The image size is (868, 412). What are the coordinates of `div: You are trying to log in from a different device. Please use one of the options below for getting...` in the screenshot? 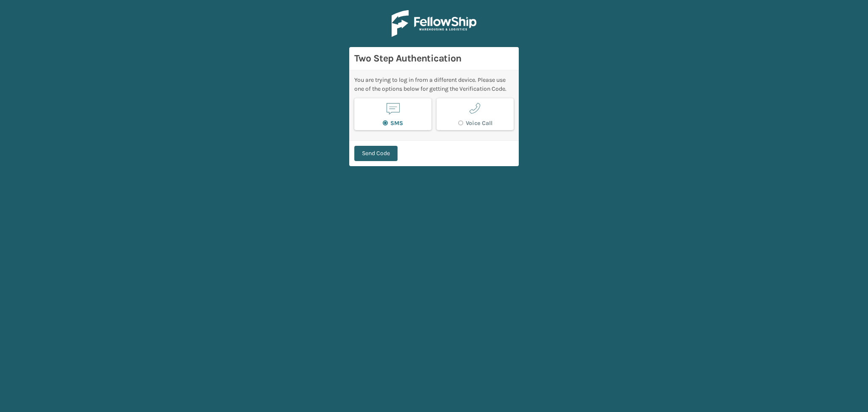 It's located at (434, 84).